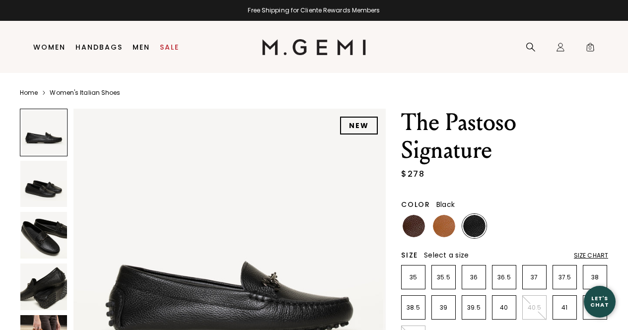  What do you see at coordinates (409, 255) in the screenshot?
I see `h2: Size` at bounding box center [409, 255].